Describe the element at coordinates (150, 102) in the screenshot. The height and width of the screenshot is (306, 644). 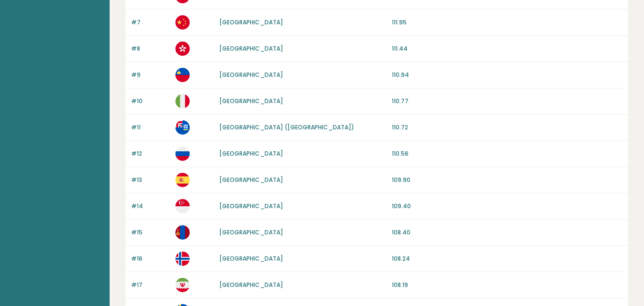
I see `p: #10` at that location.